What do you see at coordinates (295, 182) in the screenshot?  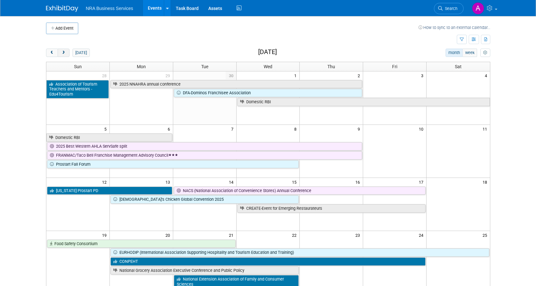 I see `span: 15` at bounding box center [295, 182].